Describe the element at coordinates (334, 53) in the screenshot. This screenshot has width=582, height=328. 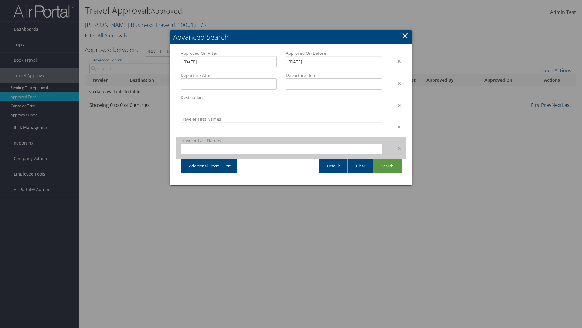
I see `label: Approved On Before` at that location.